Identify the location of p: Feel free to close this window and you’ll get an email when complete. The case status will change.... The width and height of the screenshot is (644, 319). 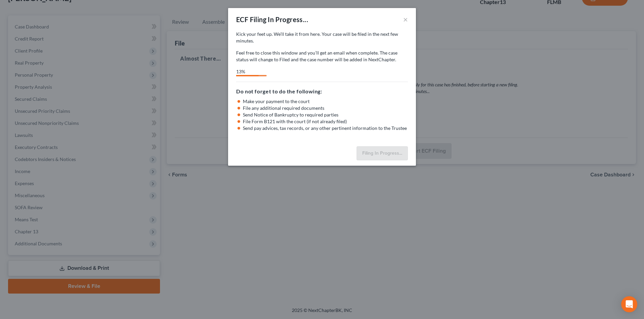
(322, 56).